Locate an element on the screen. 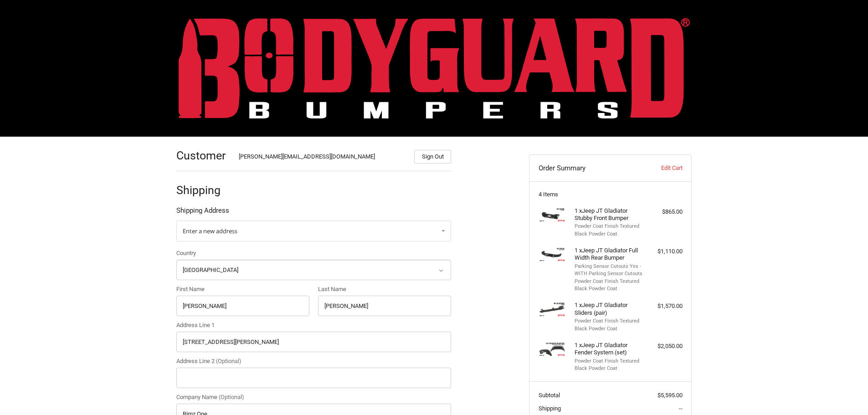 This screenshot has height=415, width=868. label: Company Name is located at coordinates (313, 397).